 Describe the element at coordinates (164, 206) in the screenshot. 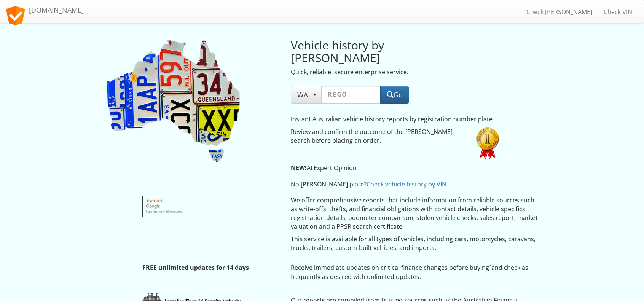

I see `img: Google customer reviews` at that location.